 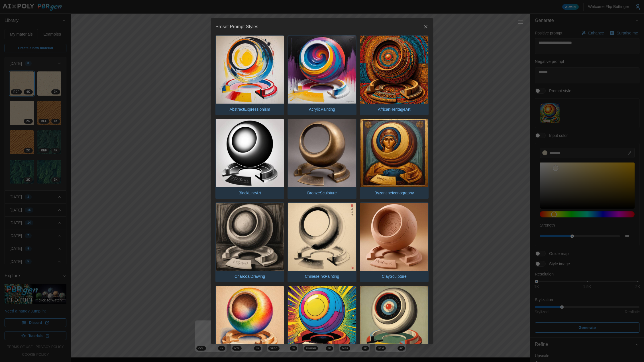 I want to click on p: ClaySculpture, so click(x=394, y=277).